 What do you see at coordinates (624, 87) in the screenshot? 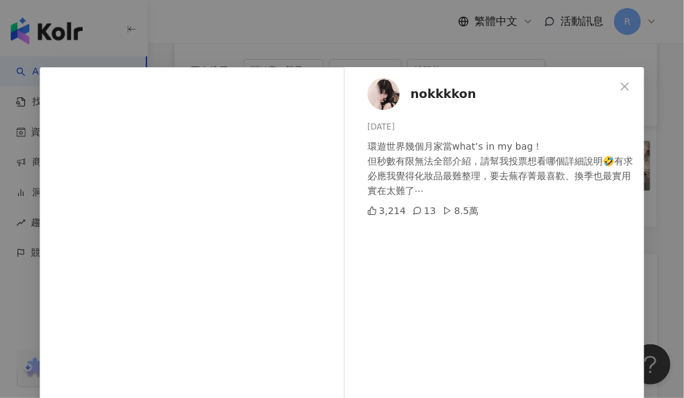
I see `button: Close` at bounding box center [624, 87].